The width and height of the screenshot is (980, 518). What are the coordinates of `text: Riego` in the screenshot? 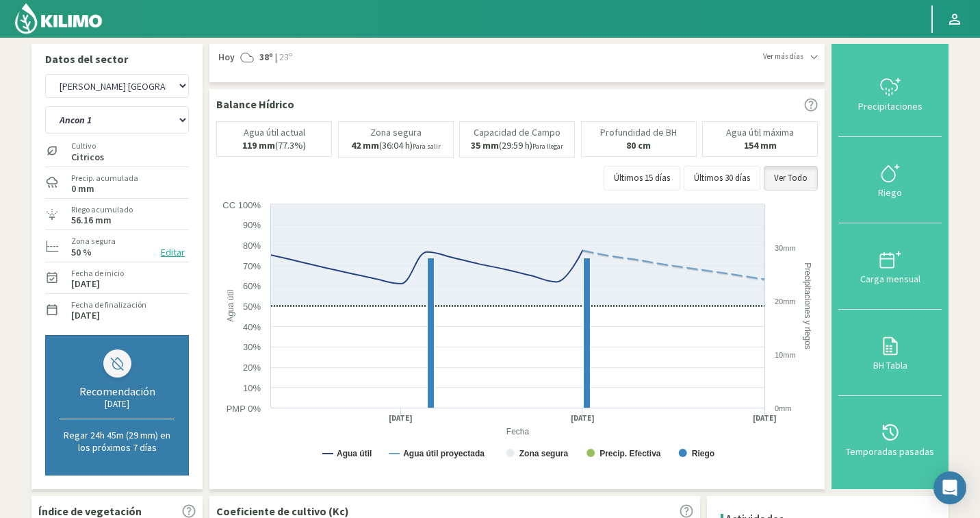 It's located at (703, 453).